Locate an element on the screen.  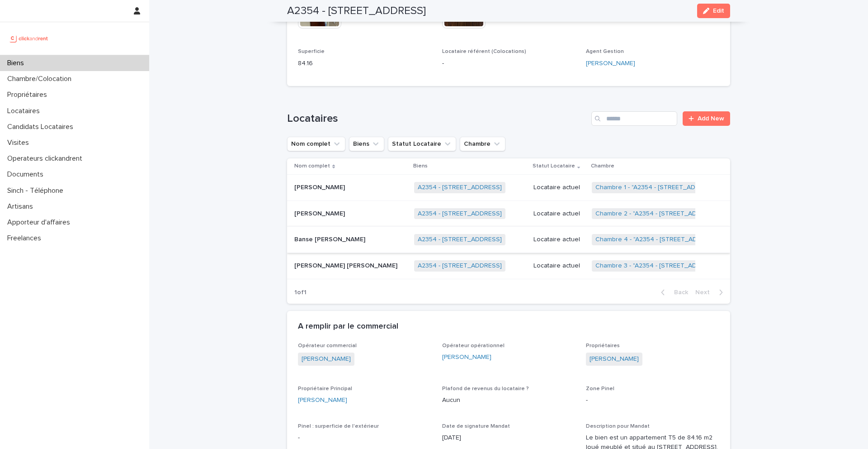
span: Pinel : surperficie de l'extérieur is located at coordinates (339, 426).